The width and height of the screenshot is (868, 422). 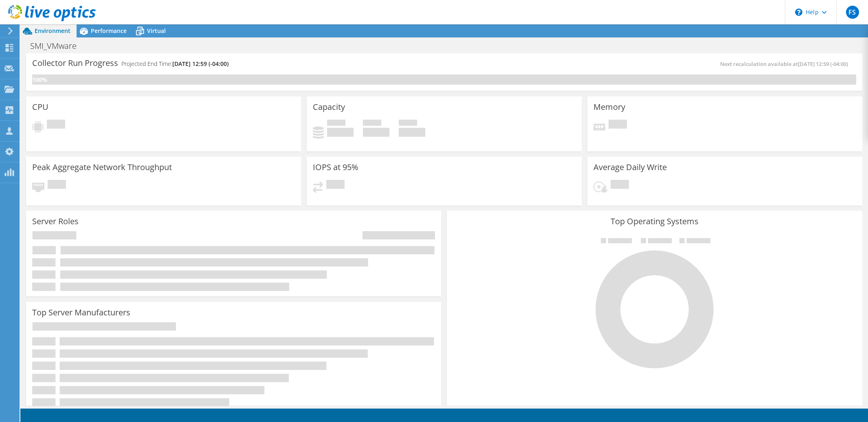 I want to click on h3: IOPS at 95%, so click(x=335, y=168).